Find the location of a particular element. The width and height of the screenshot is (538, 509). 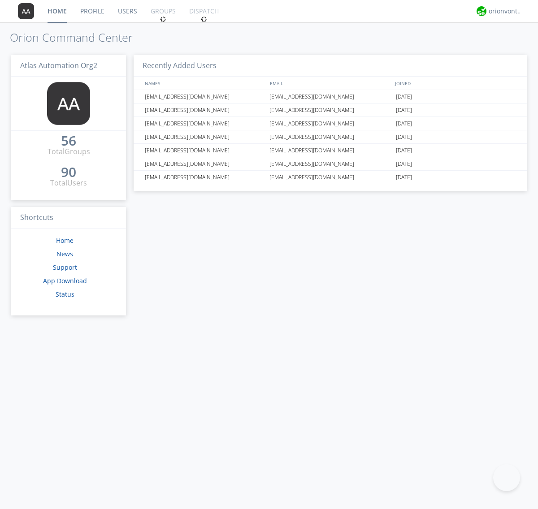

a: Status is located at coordinates (65, 294).